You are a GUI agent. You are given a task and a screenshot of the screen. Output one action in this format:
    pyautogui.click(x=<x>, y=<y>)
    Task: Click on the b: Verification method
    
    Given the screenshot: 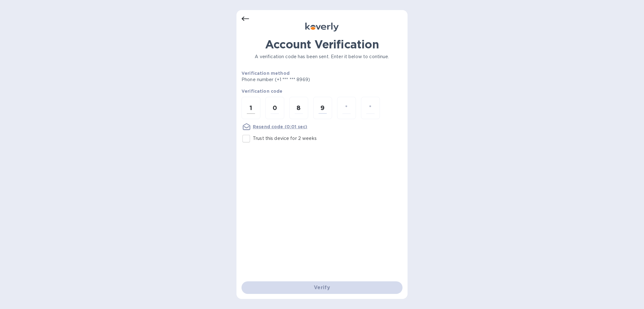 What is the action you would take?
    pyautogui.click(x=266, y=73)
    